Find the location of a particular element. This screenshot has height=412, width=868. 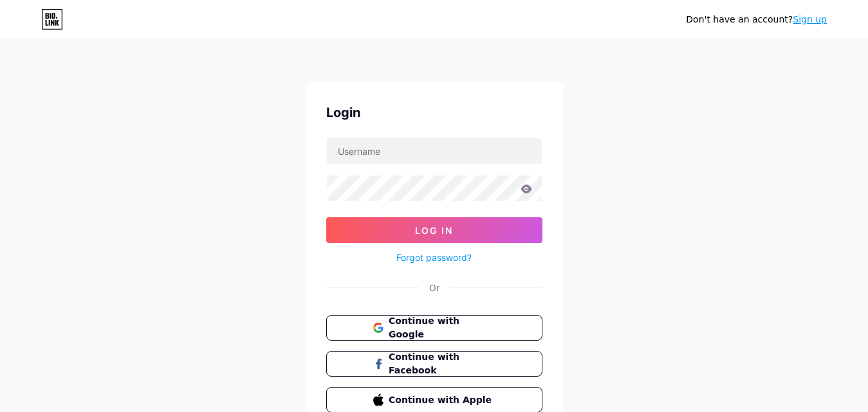

span: Continue with Google is located at coordinates (441, 328).